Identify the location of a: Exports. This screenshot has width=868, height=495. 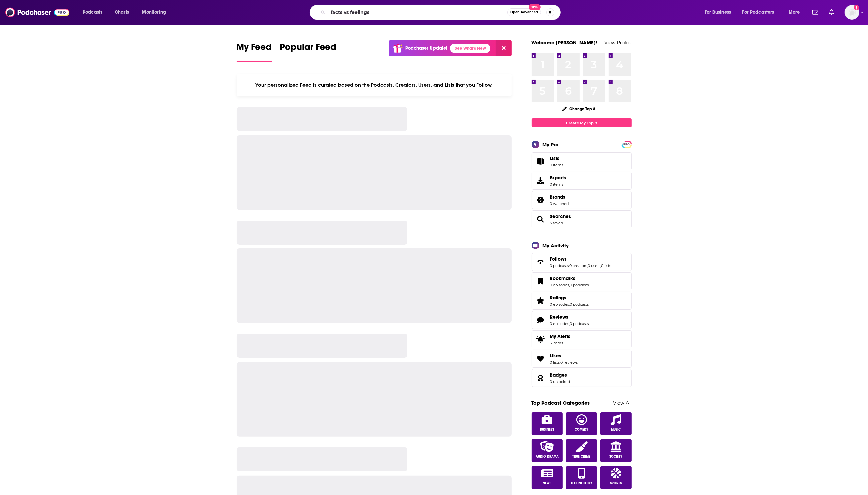
(582, 181).